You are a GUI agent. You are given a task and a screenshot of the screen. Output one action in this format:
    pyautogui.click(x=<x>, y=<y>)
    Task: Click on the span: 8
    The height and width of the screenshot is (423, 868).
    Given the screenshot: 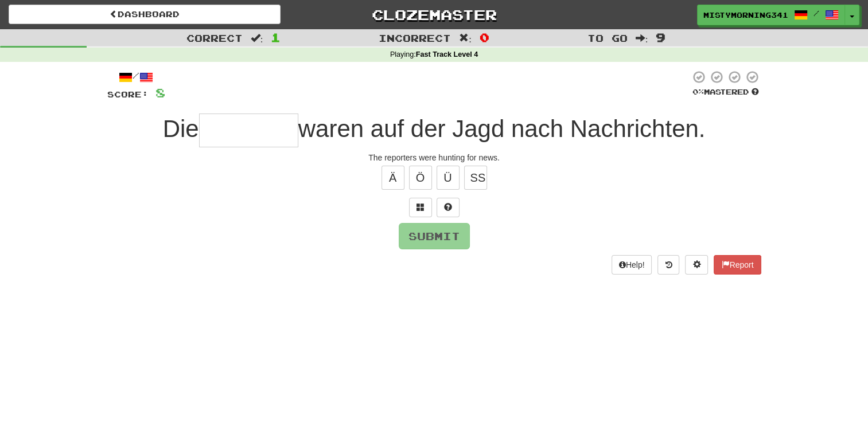 What is the action you would take?
    pyautogui.click(x=160, y=92)
    